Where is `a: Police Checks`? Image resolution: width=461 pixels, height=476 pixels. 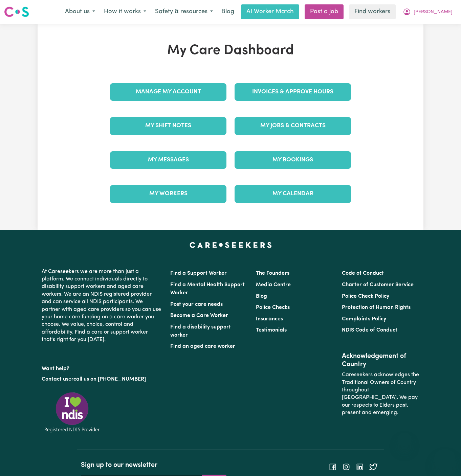 a: Police Checks is located at coordinates (272, 307).